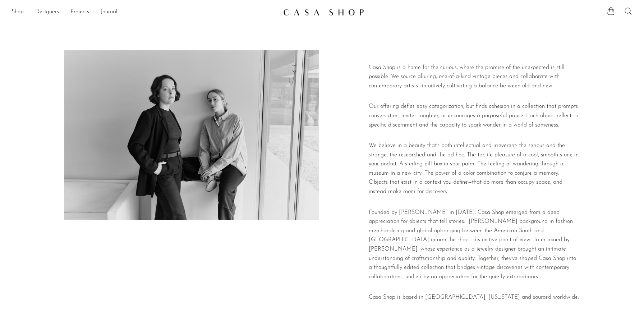 The width and height of the screenshot is (644, 334). What do you see at coordinates (47, 12) in the screenshot?
I see `a: Designers` at bounding box center [47, 12].